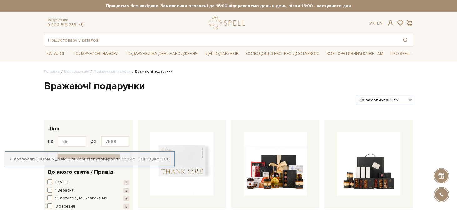 The height and width of the screenshot is (210, 457). Describe the element at coordinates (53, 129) in the screenshot. I see `span: Ціна` at that location.